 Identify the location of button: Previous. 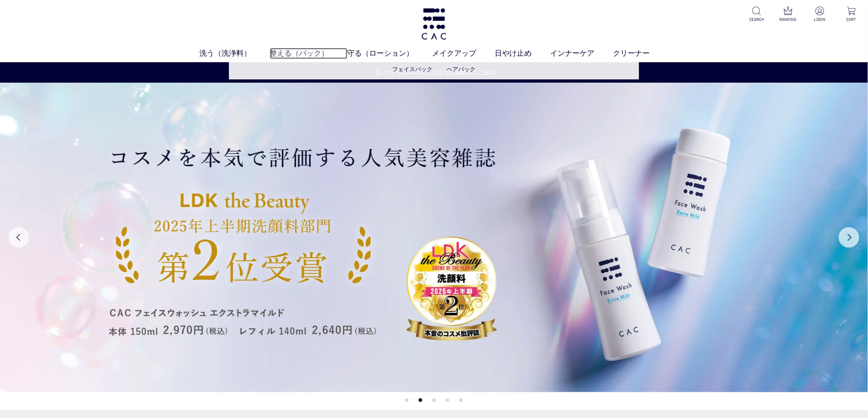
(19, 238).